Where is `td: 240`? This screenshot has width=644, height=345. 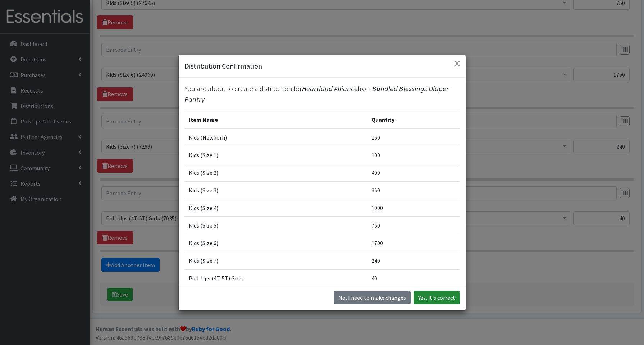
td: 240 is located at coordinates (413, 261).